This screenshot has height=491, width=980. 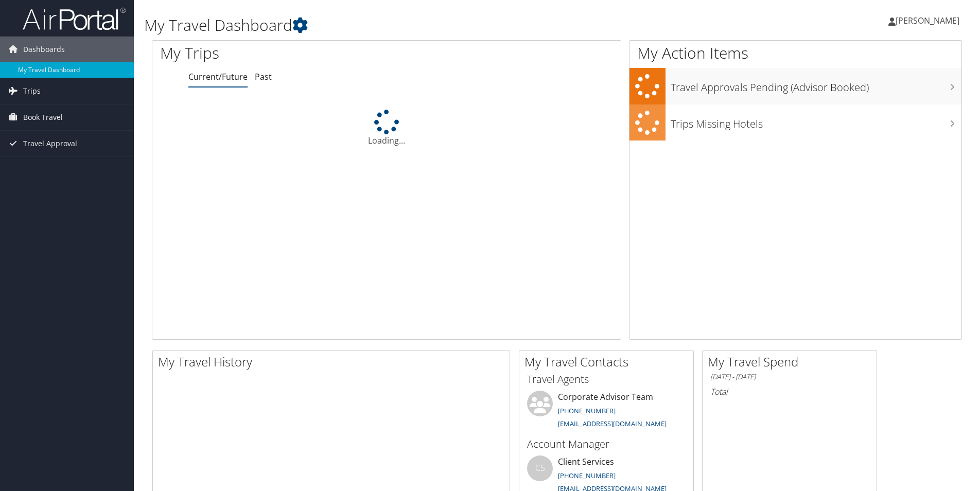 What do you see at coordinates (540, 468) in the screenshot?
I see `div: CS` at bounding box center [540, 468].